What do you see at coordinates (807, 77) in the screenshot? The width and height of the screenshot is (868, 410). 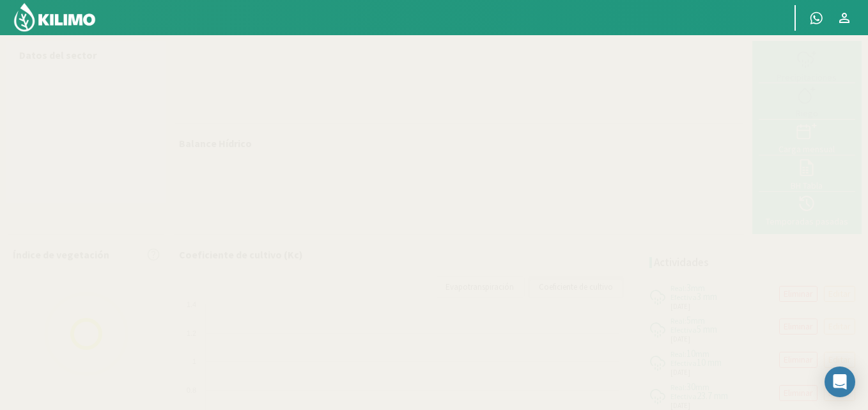 I see `div: Precipitaciones` at bounding box center [807, 77].